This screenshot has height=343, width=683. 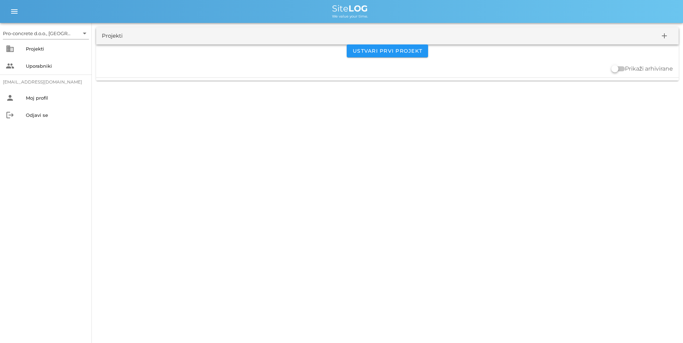 What do you see at coordinates (387, 51) in the screenshot?
I see `span: Ustvari prvi projekt` at bounding box center [387, 51].